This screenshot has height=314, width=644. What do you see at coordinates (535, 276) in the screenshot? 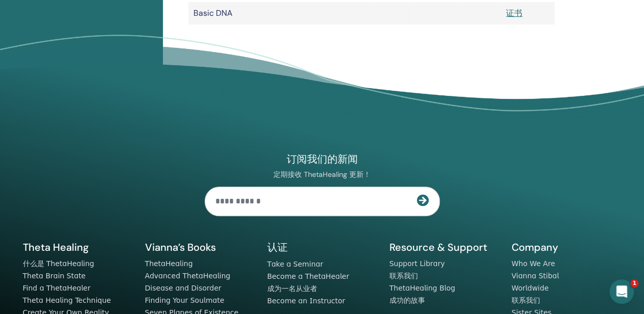
I see `a: Vianna Stibal` at bounding box center [535, 276].